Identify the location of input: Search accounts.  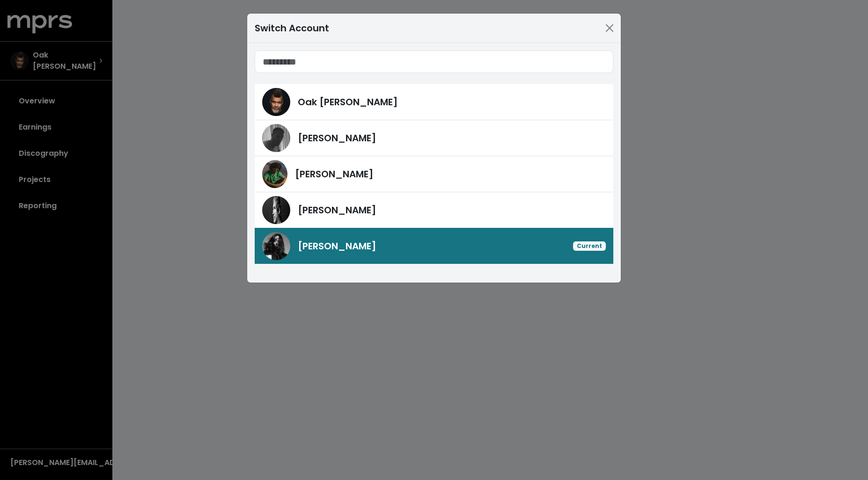
(434, 62).